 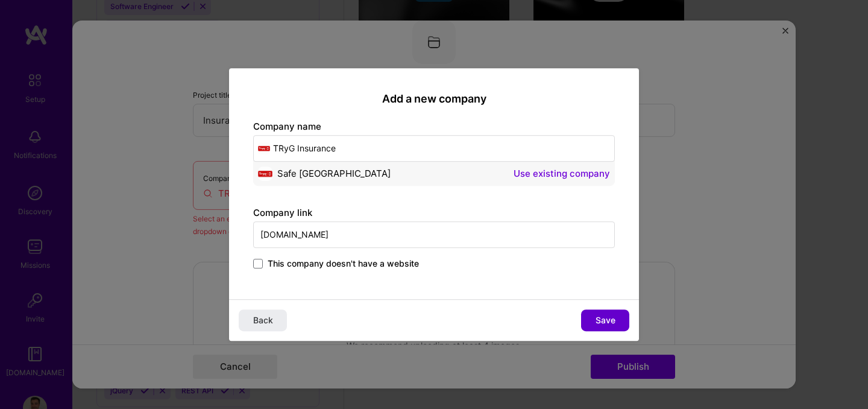 I want to click on button: Use existing company, so click(x=562, y=174).